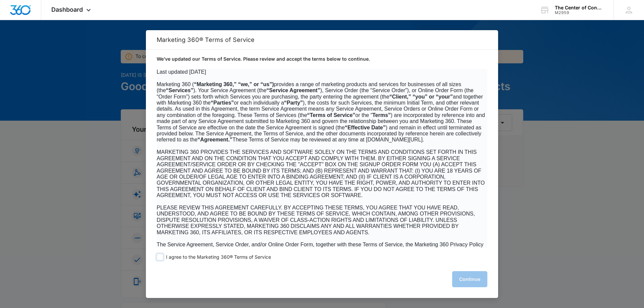 Image resolution: width=644 pixels, height=308 pixels. What do you see at coordinates (294, 102) in the screenshot?
I see `b: “Party”` at bounding box center [294, 102].